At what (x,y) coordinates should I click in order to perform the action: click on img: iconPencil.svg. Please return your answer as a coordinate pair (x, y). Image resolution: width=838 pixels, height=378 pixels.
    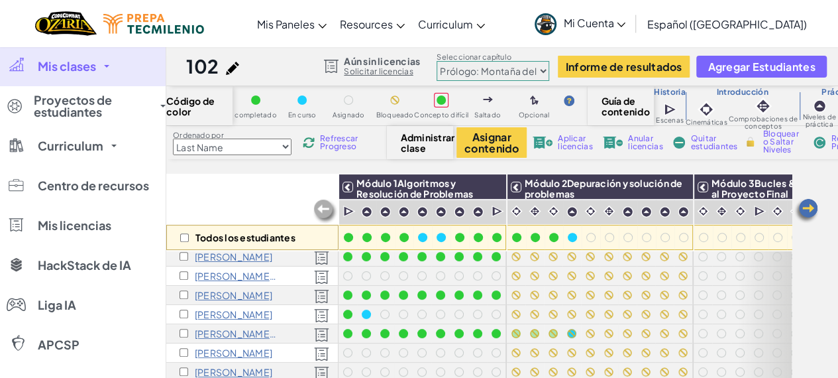
    Looking at the image, I should click on (233, 68).